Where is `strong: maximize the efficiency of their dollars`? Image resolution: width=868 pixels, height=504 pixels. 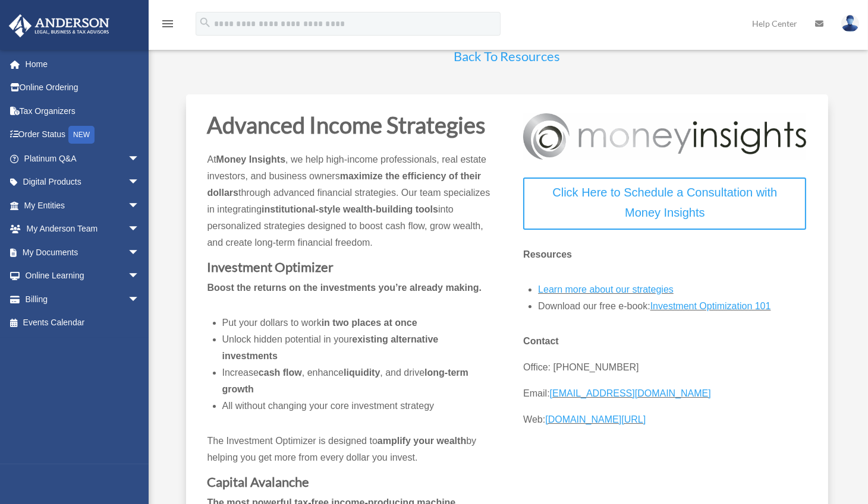 strong: maximize the efficiency of their dollars is located at coordinates (345, 184).